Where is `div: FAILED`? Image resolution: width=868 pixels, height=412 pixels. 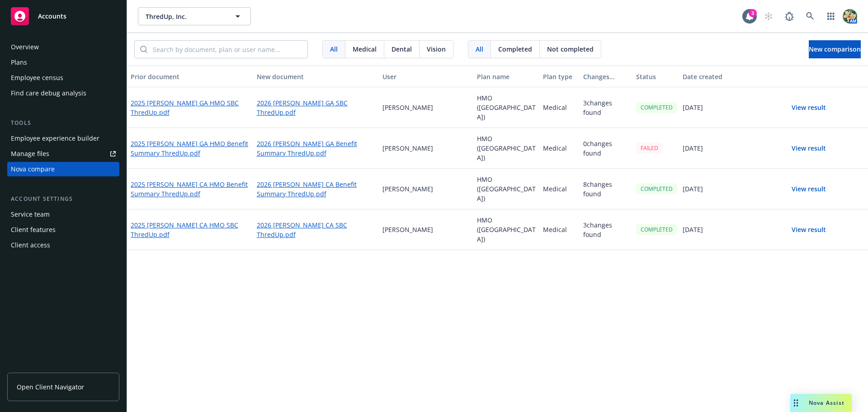
div: FAILED is located at coordinates (649, 148).